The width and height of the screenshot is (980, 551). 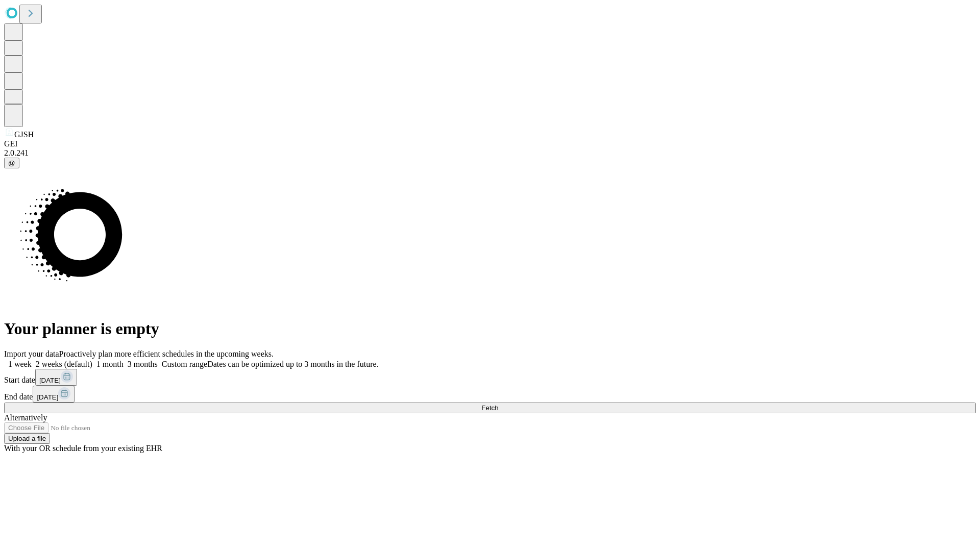 I want to click on span: 1 month, so click(x=110, y=364).